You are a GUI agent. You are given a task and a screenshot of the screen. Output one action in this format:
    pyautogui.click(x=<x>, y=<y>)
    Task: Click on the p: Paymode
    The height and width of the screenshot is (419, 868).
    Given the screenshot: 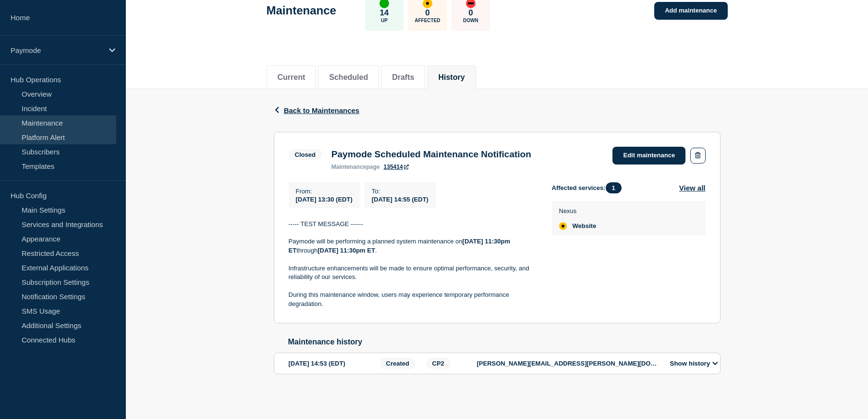 What is the action you would take?
    pyautogui.click(x=57, y=50)
    